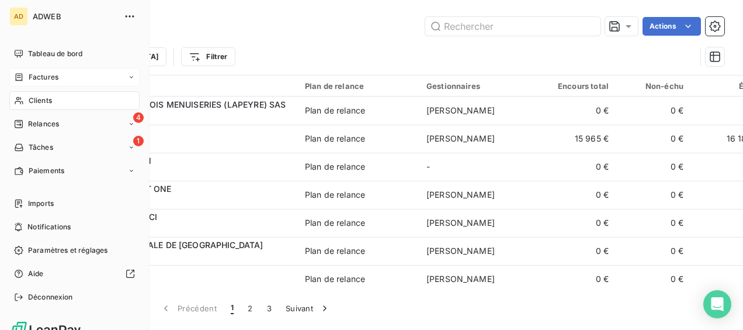 The height and width of the screenshot is (330, 743). I want to click on div: Encours total, so click(579, 86).